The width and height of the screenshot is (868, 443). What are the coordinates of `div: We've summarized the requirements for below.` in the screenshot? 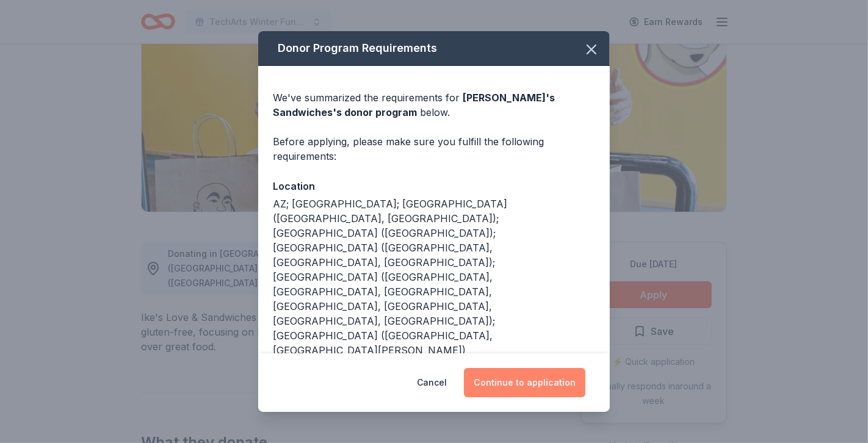 It's located at (434, 105).